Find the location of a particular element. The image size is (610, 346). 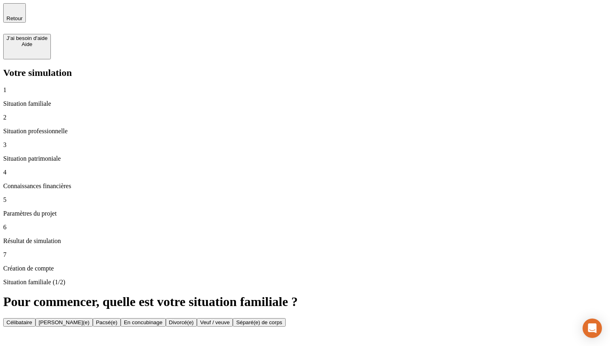

button: Retour is located at coordinates (15, 13).